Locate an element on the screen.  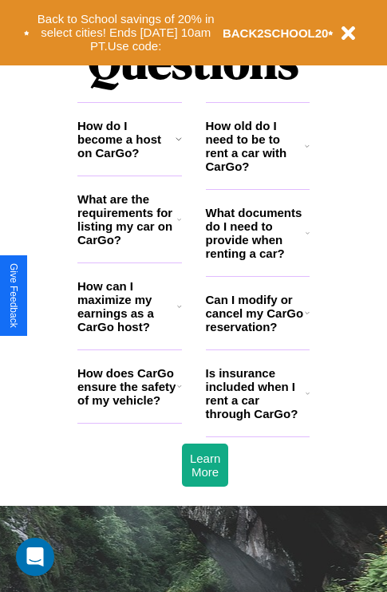
h3: Is insurance included when I rent a car through CarGo? is located at coordinates (255, 394).